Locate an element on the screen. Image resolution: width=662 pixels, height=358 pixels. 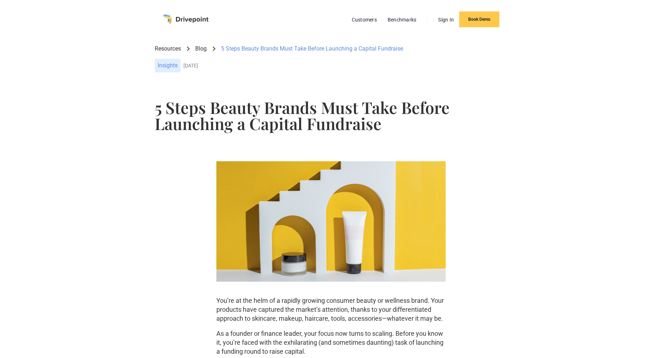
a: Customers is located at coordinates (364, 20).